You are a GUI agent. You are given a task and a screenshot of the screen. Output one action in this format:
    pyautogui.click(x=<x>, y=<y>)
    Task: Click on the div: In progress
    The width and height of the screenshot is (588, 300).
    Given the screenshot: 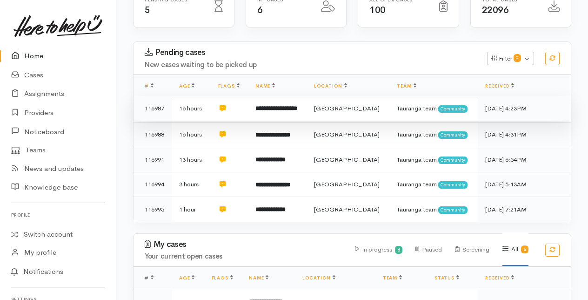 What is the action you would take?
    pyautogui.click(x=379, y=249)
    